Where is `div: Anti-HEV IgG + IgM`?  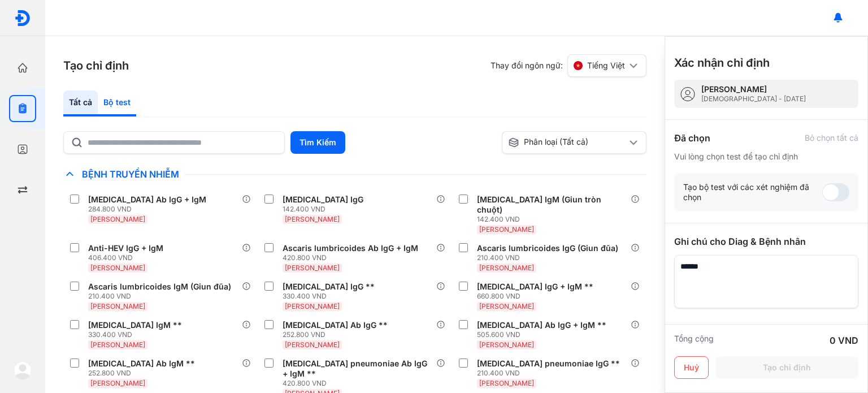 div: Anti-HEV IgG + IgM is located at coordinates (125, 248).